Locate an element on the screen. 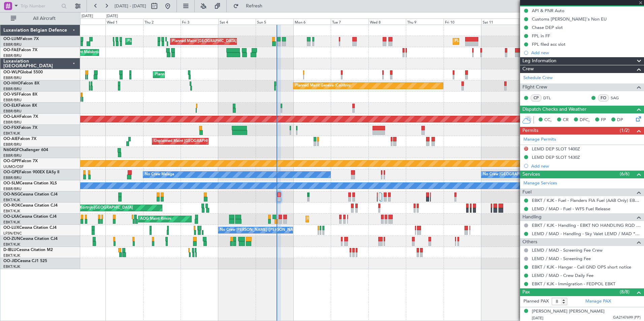 Image resolution: width=644 pixels, height=321 pixels. span: OO-VSF is located at coordinates (11, 95).